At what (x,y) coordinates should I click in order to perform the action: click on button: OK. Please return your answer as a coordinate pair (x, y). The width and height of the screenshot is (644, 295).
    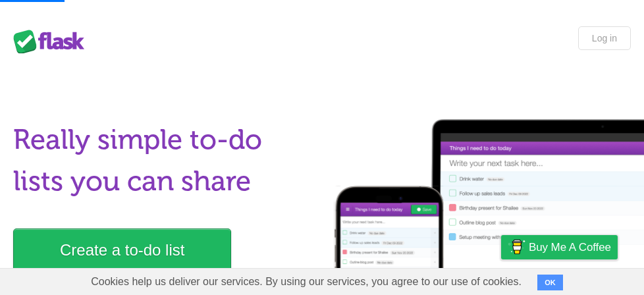
    Looking at the image, I should click on (550, 283).